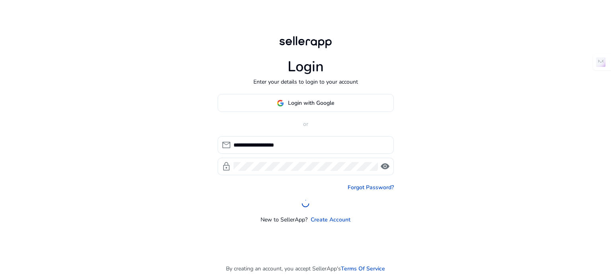 This screenshot has height=280, width=611. Describe the element at coordinates (281, 103) in the screenshot. I see `img: google-logo.svg` at that location.